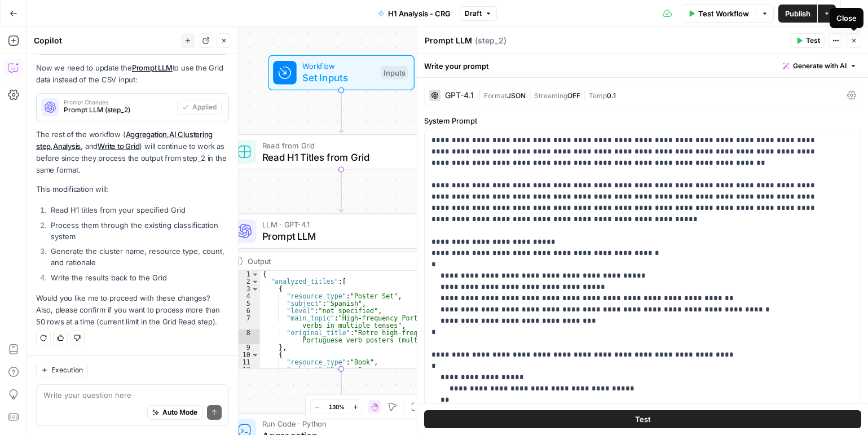 Image resolution: width=868 pixels, height=435 pixels. I want to click on span: Streaming, so click(551, 95).